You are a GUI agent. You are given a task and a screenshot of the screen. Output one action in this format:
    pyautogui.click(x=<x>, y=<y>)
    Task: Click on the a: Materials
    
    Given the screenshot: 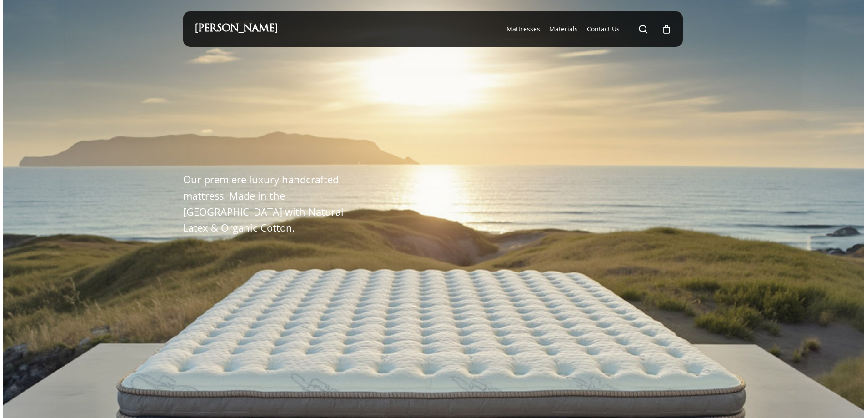 What is the action you would take?
    pyautogui.click(x=563, y=29)
    